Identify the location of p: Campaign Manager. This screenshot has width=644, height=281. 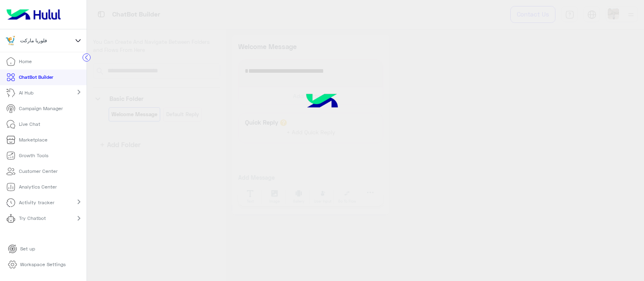
(40, 109).